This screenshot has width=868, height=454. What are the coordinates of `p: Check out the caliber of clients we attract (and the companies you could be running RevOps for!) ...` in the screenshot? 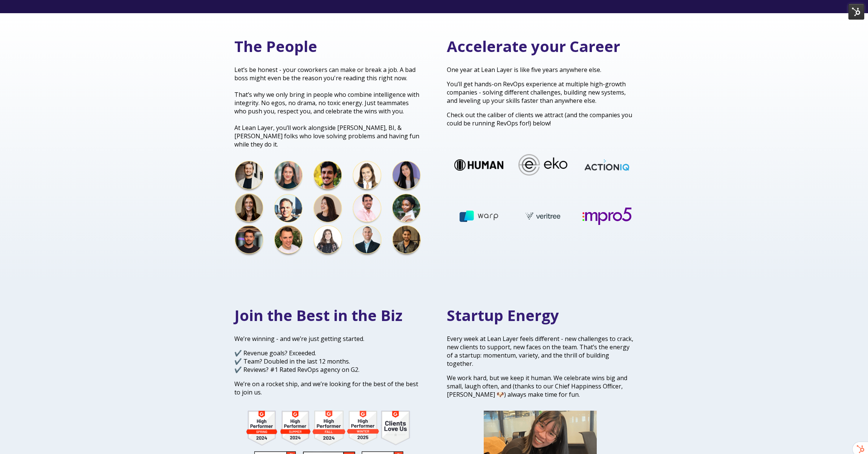 It's located at (540, 119).